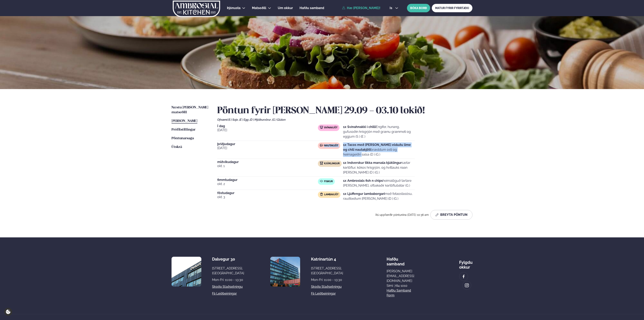 This screenshot has height=320, width=644. Describe the element at coordinates (452, 215) in the screenshot. I see `button: Breyta Pöntun` at that location.